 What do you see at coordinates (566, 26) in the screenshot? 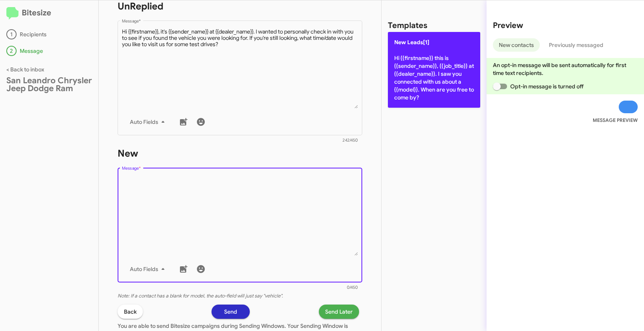
I see `h2: Preview` at bounding box center [566, 26].